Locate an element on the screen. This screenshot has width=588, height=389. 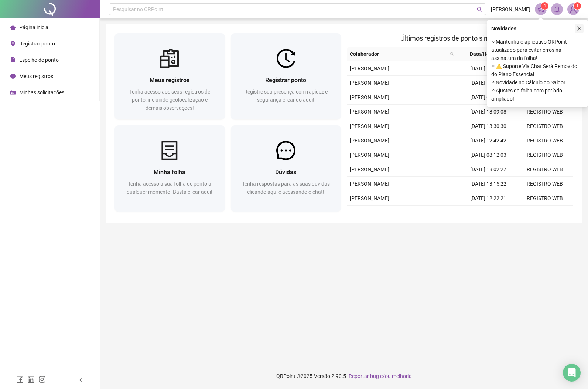
span: ⚬ Ajustes da folha com período ampliado! is located at coordinates (537, 95).